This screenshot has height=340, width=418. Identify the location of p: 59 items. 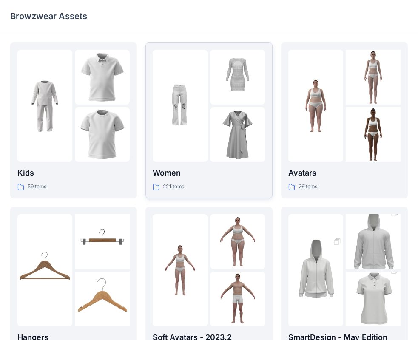
(37, 187).